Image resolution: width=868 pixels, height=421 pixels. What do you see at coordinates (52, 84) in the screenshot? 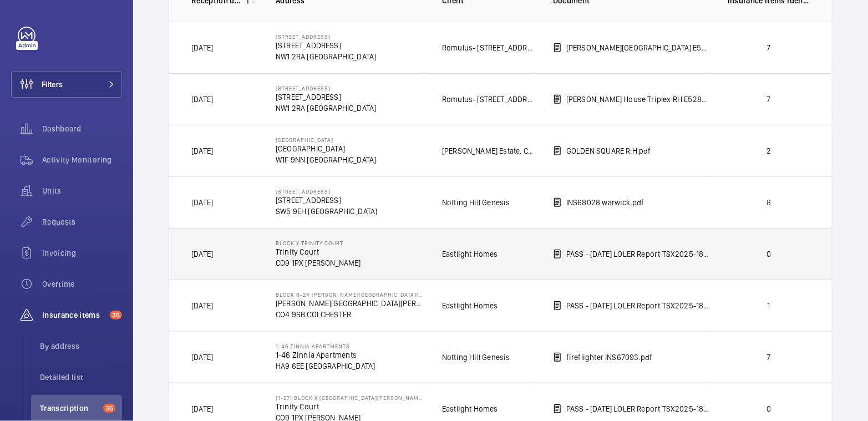
I see `span: Filters` at bounding box center [52, 84].